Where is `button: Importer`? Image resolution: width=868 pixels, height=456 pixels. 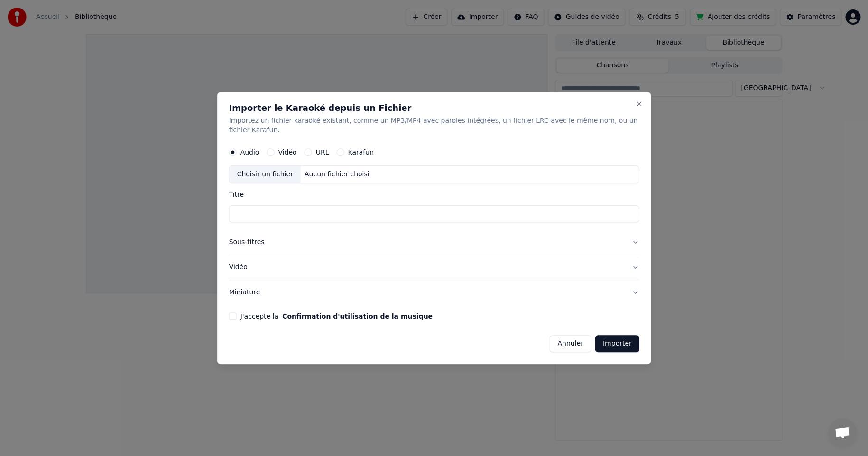 button: Importer is located at coordinates (617, 344).